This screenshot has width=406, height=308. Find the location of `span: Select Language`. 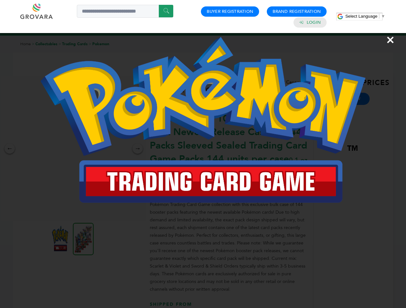

span: Select Language is located at coordinates (361, 16).